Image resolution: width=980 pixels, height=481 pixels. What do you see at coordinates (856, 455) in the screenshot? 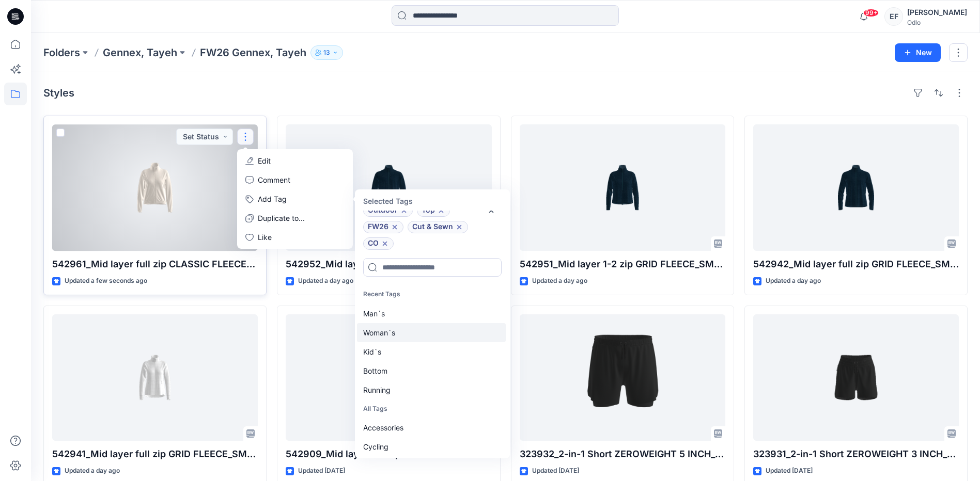
I see `p: 323931_2-in-1 Short ZEROWEIGHT 3 INCH_SMS_3D` at bounding box center [856, 455].